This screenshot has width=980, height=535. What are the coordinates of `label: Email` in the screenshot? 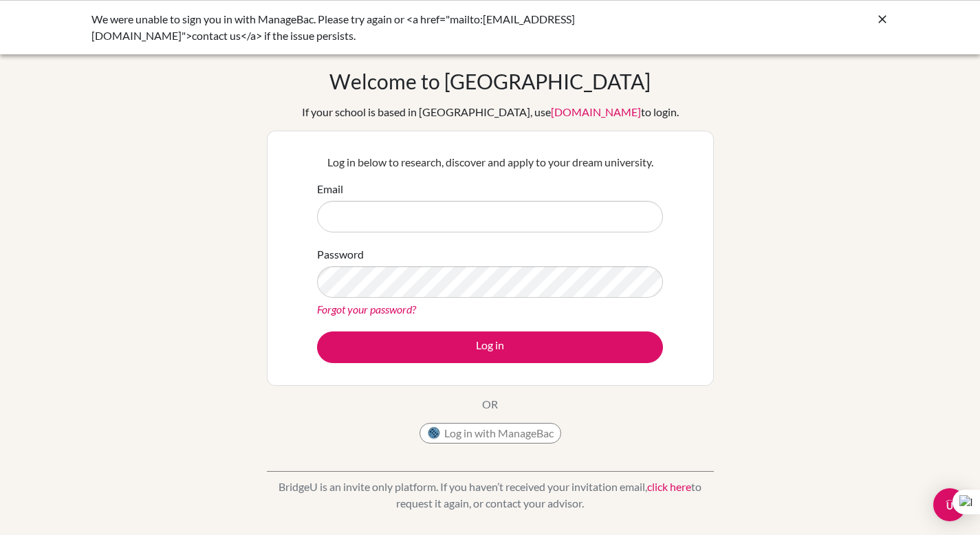 It's located at (330, 189).